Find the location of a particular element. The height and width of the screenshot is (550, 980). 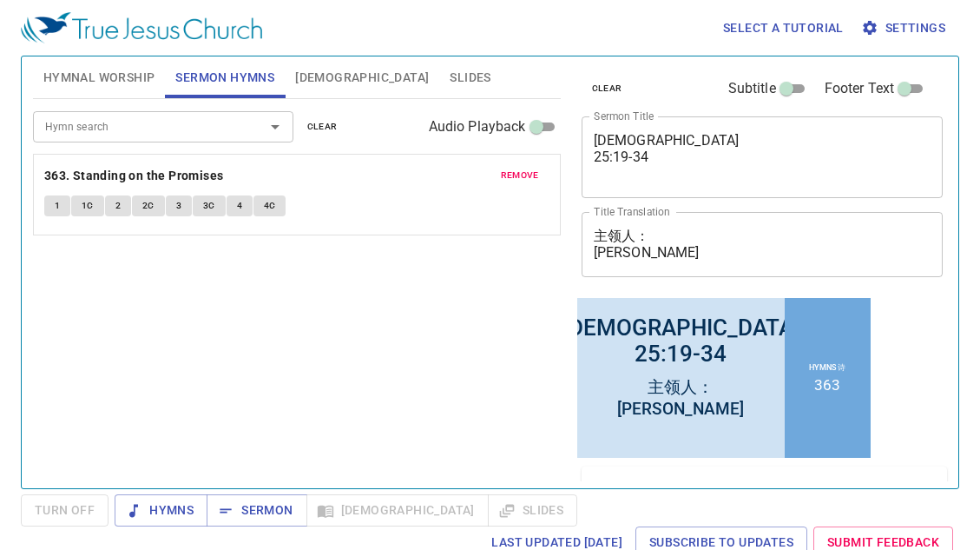

span: Hymns is located at coordinates (161, 510).